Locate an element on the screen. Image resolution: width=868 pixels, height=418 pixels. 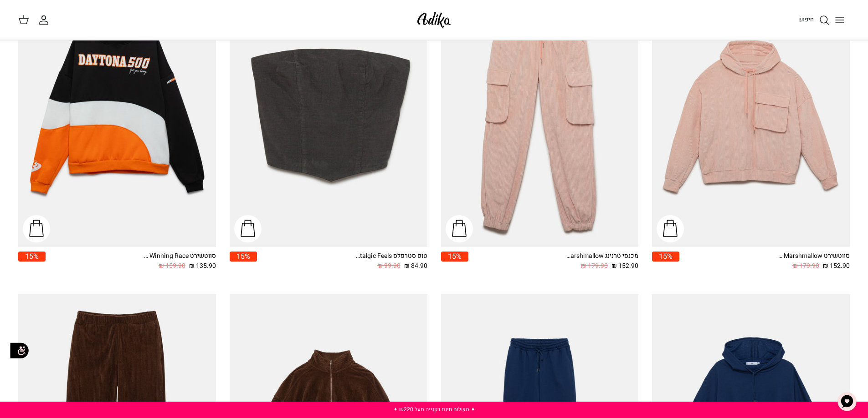
span: 84.90 ₪ is located at coordinates (415, 266).